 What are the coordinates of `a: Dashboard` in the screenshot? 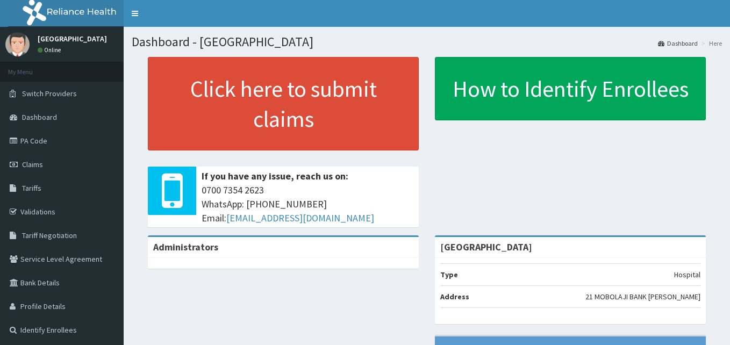 It's located at (677, 43).